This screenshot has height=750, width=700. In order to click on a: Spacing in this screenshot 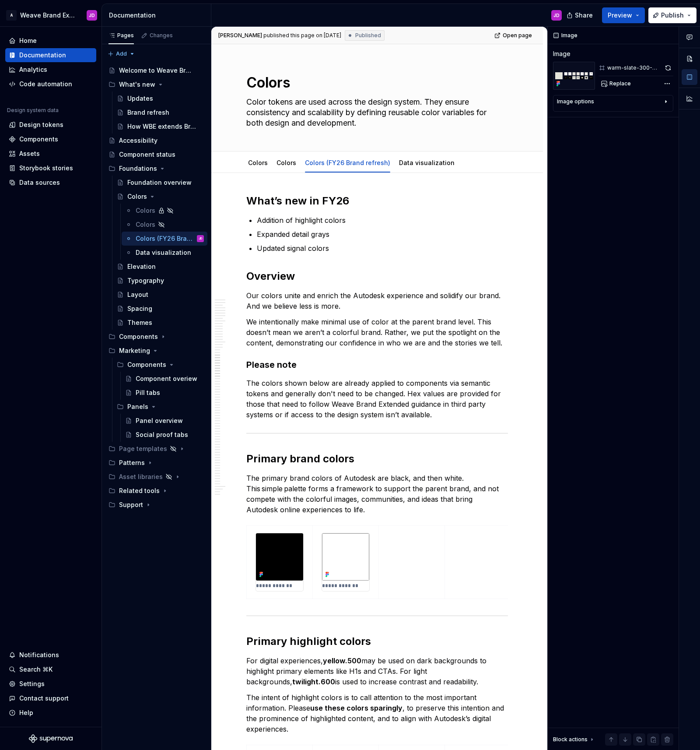, I will do `click(160, 309)`.